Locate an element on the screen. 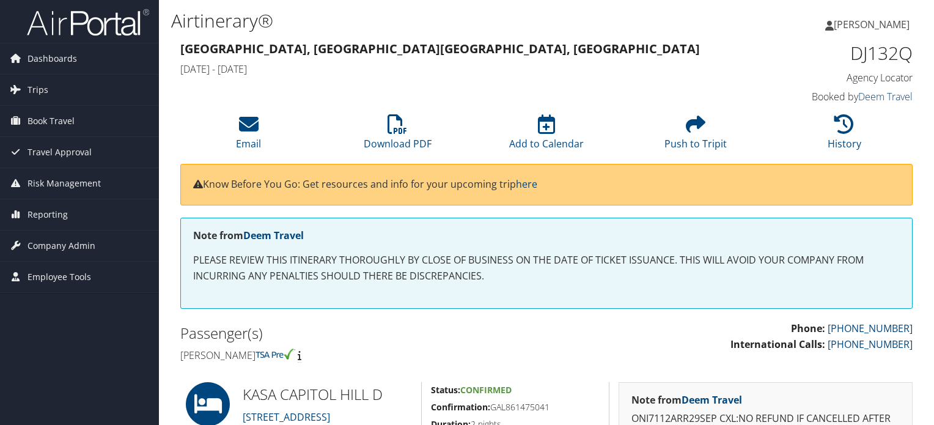  h2: Passenger(s) is located at coordinates (359, 333).